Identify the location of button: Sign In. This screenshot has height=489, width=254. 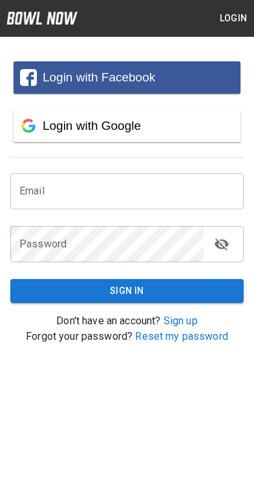
(127, 291).